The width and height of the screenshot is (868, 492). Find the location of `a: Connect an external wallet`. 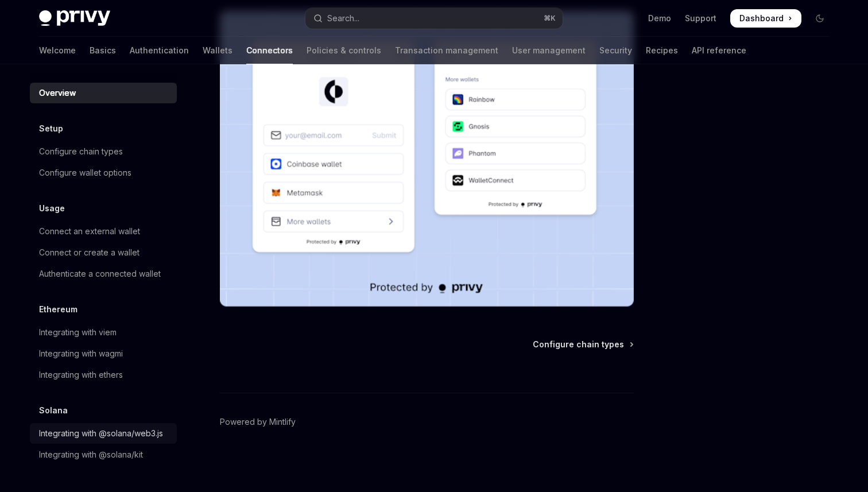

a: Connect an external wallet is located at coordinates (103, 231).